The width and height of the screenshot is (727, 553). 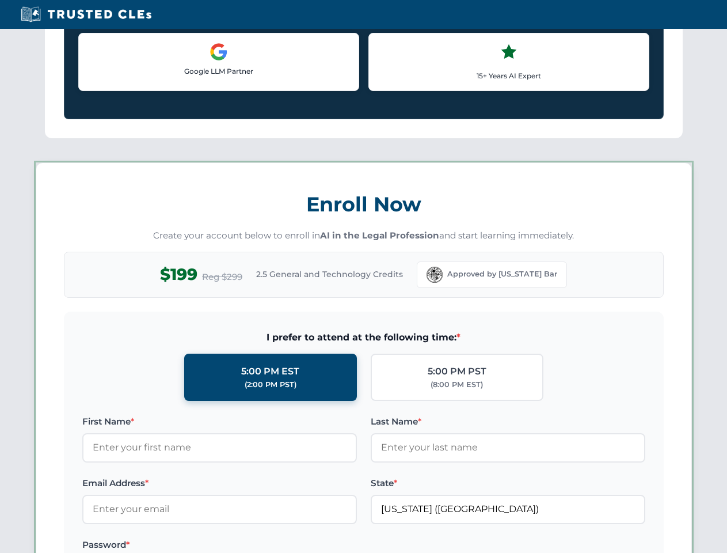 I want to click on p: 15+ Years AI Expert, so click(x=509, y=75).